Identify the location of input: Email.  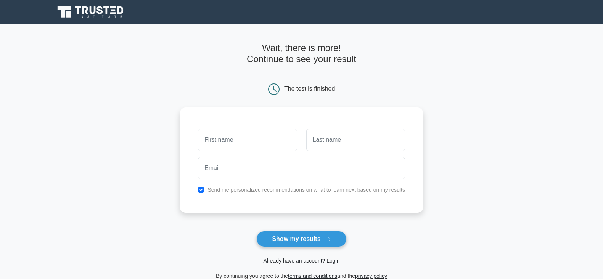
(301, 168).